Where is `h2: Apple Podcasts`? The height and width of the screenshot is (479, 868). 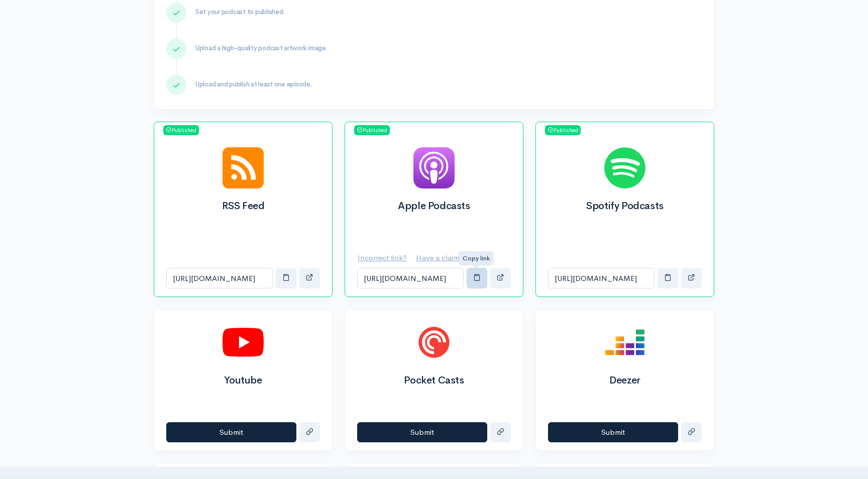
h2: Apple Podcasts is located at coordinates (434, 206).